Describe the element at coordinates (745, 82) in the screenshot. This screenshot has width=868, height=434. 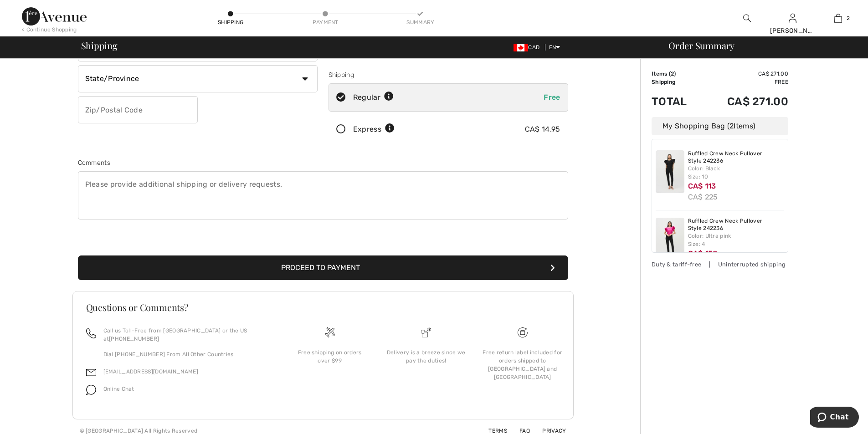
I see `td: Free` at that location.